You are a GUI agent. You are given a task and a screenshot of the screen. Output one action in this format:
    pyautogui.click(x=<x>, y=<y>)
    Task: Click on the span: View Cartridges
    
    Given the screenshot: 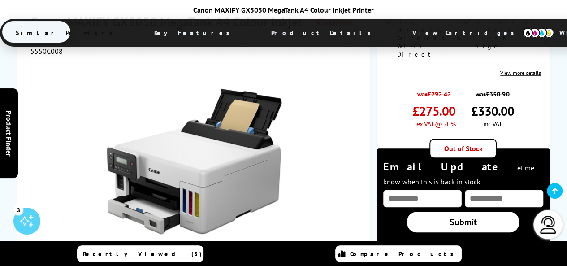 What is the action you would take?
    pyautogui.click(x=467, y=33)
    